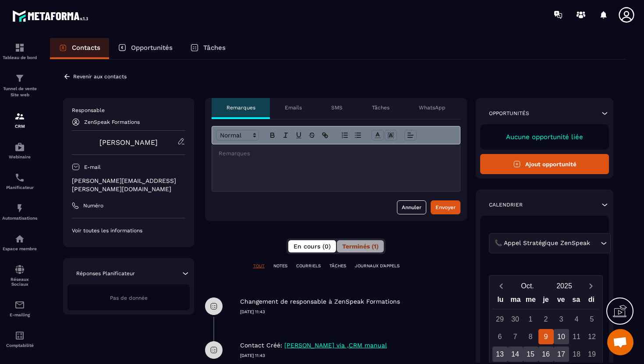  What do you see at coordinates (530, 319) in the screenshot?
I see `div: 1` at bounding box center [530, 319].